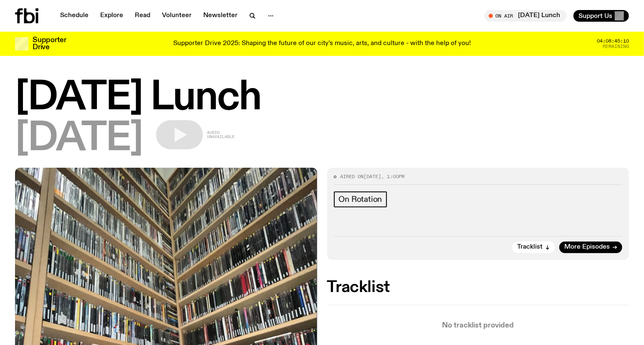 The height and width of the screenshot is (345, 644). I want to click on span: Support Us, so click(595, 16).